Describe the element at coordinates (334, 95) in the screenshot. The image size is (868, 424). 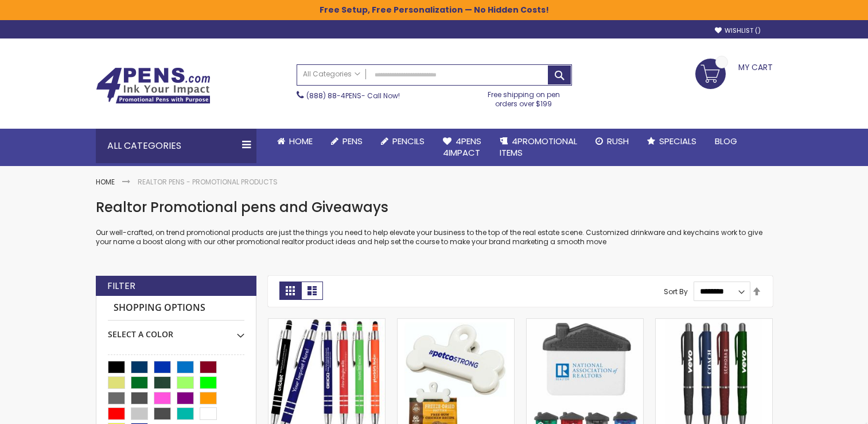
I see `a: (888) 88-4PENS` at that location.